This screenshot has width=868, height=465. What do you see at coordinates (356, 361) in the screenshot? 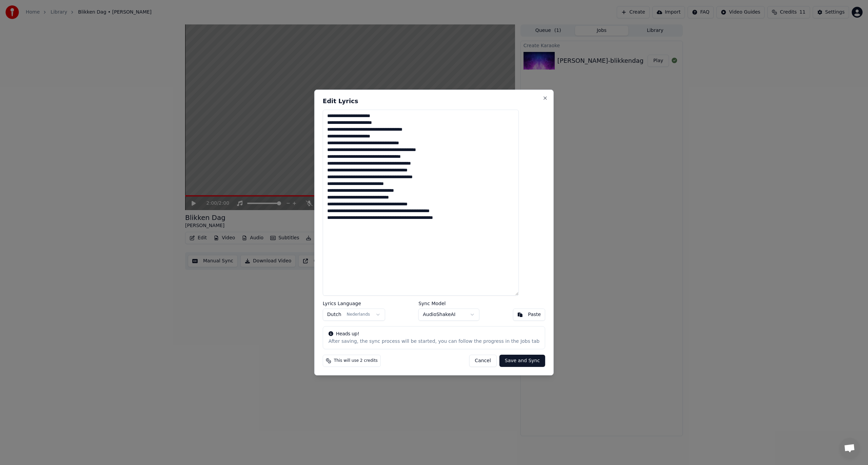
I see `span: This will use 2 credits` at bounding box center [356, 361].